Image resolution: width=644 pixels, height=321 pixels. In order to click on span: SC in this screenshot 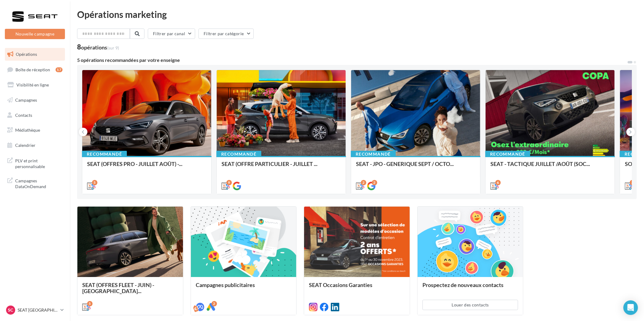, I will do `click(11, 310)`.